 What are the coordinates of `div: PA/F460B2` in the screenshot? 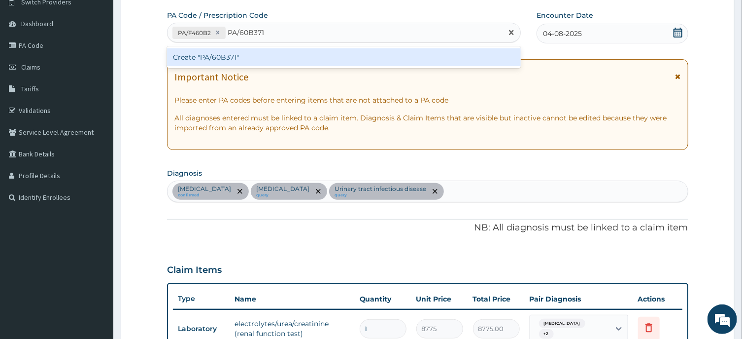 It's located at (194, 33).